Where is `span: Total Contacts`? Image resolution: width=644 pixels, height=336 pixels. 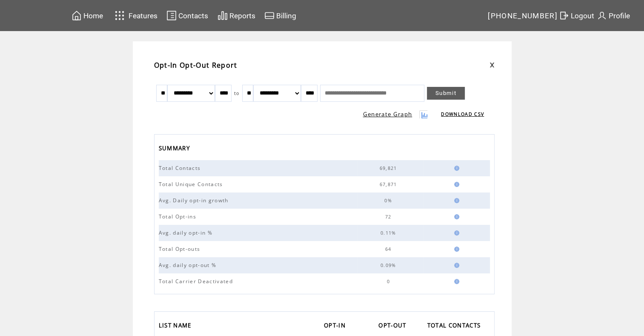 span: Total Contacts is located at coordinates (181, 168).